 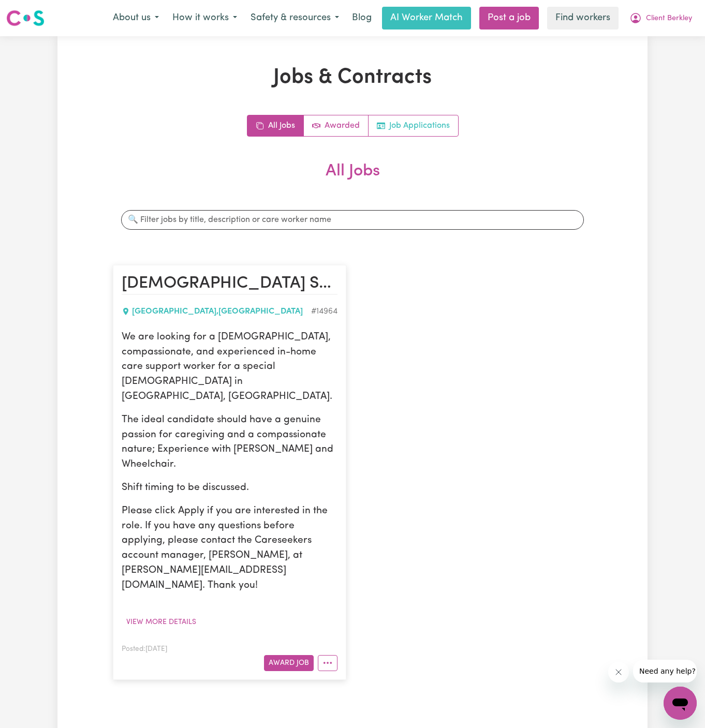 I want to click on a: Careseekers logo, so click(x=25, y=18).